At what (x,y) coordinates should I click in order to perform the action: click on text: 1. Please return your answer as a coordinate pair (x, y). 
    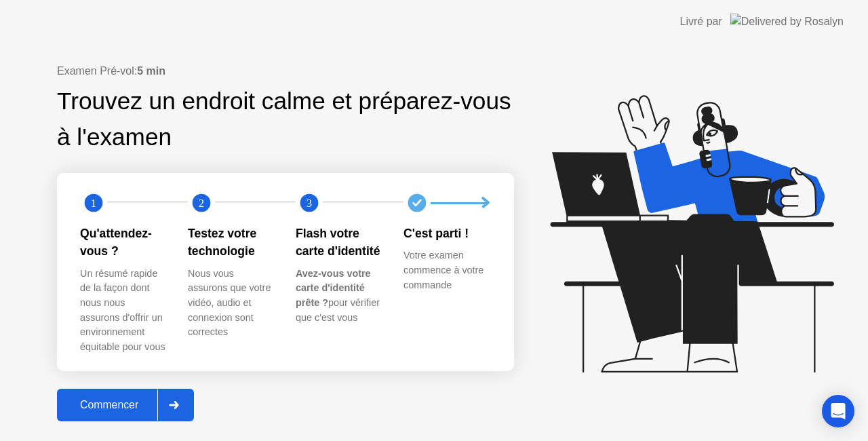
    Looking at the image, I should click on (94, 203).